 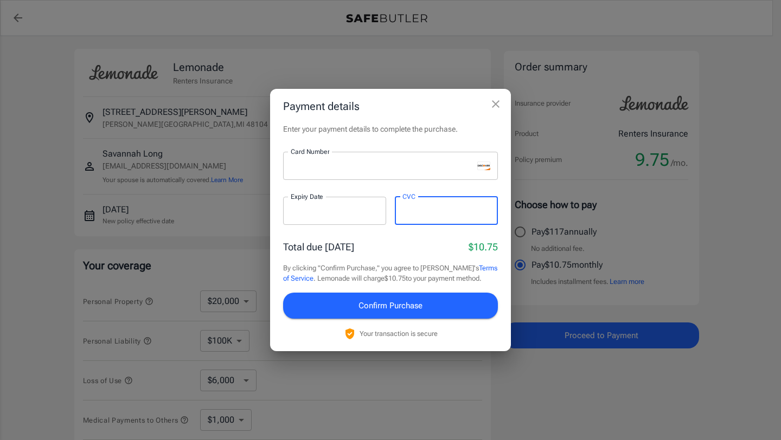 I want to click on label: Expiry Date, so click(x=307, y=196).